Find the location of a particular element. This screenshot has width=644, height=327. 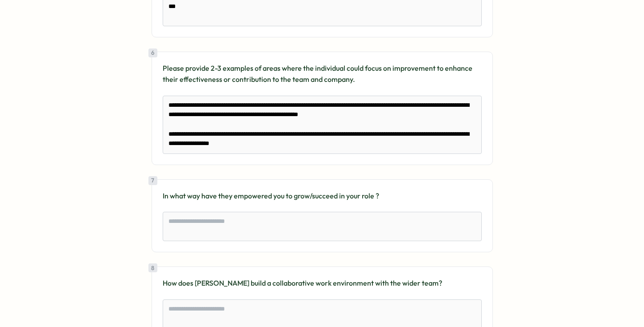

p: Please provide 2-3 examples of areas where the individual could focus on improvement to enhance t... is located at coordinates (323, 74).